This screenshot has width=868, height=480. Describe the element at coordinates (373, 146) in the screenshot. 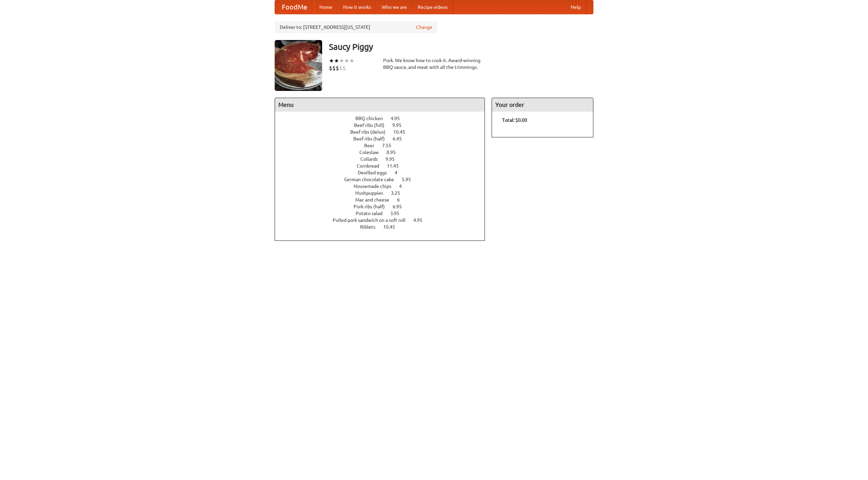

I see `span: Beer` at that location.